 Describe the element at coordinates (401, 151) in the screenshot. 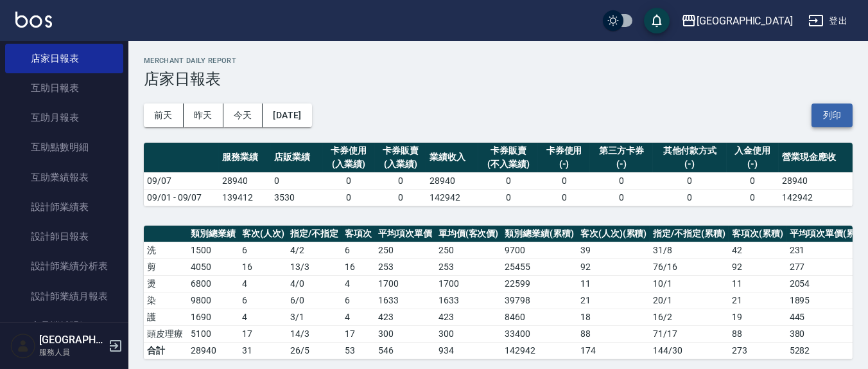

I see `div: 卡券販賣` at that location.